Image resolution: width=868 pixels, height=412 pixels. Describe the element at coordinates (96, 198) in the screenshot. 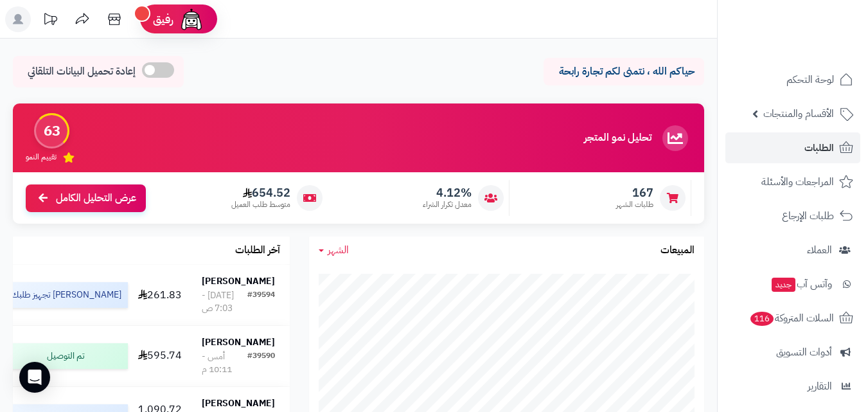

I see `span: عرض التحليل الكامل` at that location.